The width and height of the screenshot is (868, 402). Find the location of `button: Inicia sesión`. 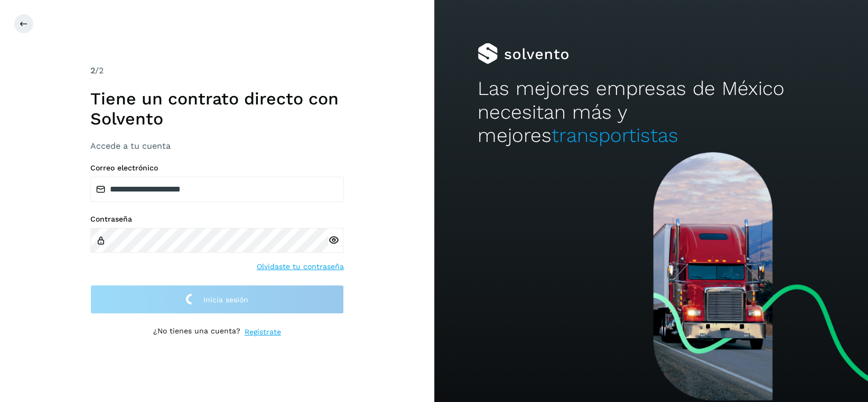

button: Inicia sesión is located at coordinates (217, 300).